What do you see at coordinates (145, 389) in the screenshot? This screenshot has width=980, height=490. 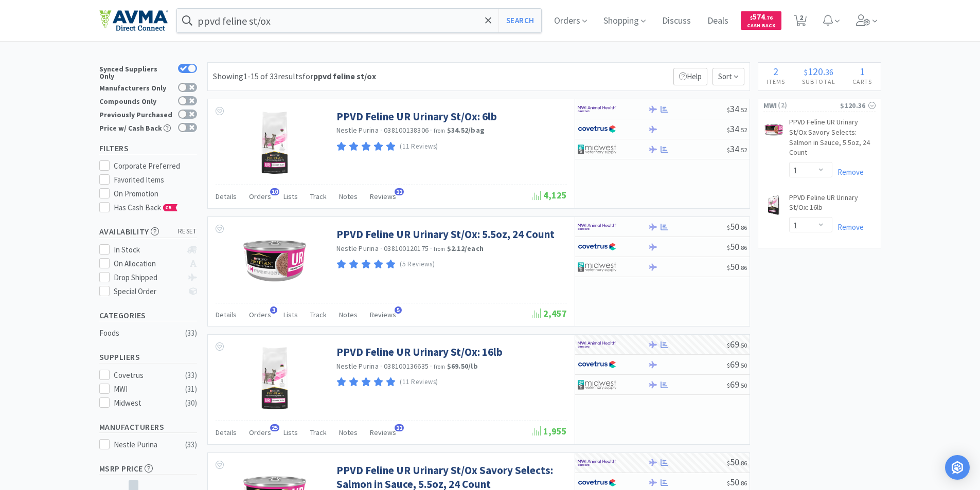 I see `div: MWI` at bounding box center [145, 389].